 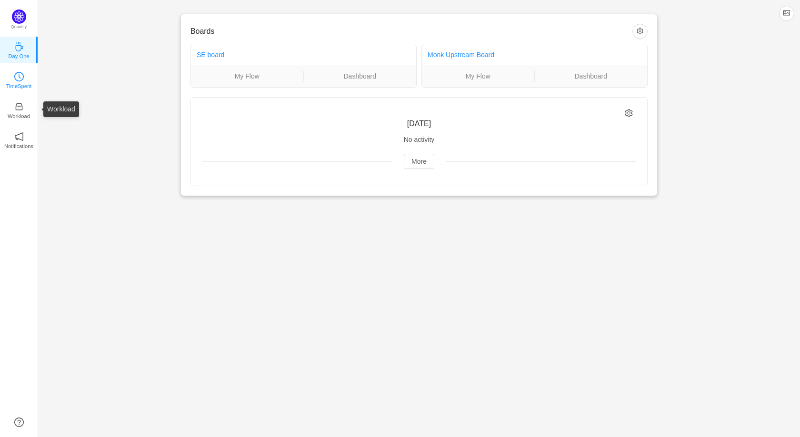 I want to click on p: Notifications, so click(x=19, y=146).